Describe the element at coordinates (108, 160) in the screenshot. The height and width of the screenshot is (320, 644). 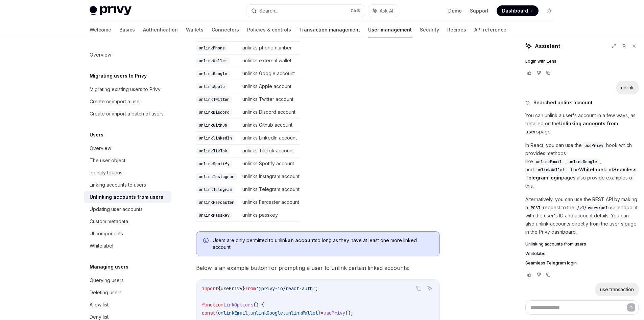
I see `div: The user object` at that location.